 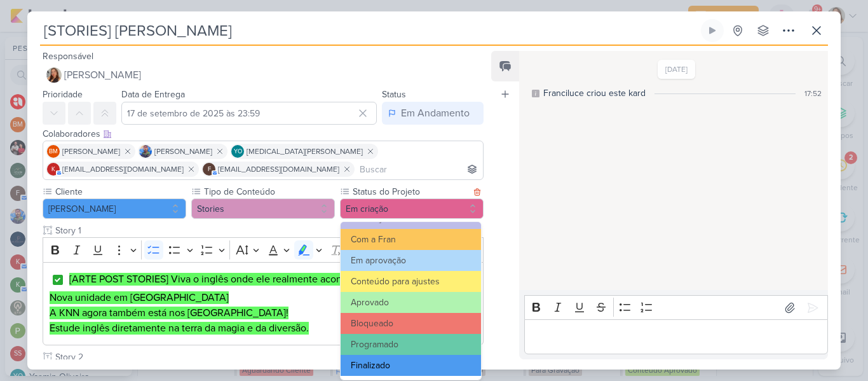 What do you see at coordinates (594, 93) in the screenshot?
I see `div: Franciluce criou este kard` at bounding box center [594, 93].